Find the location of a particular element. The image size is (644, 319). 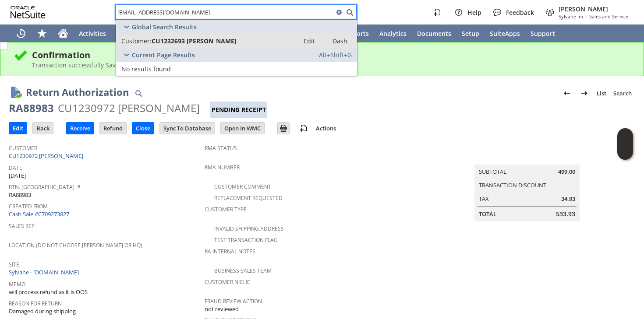

a: Fraud Review Action is located at coordinates (233, 301).